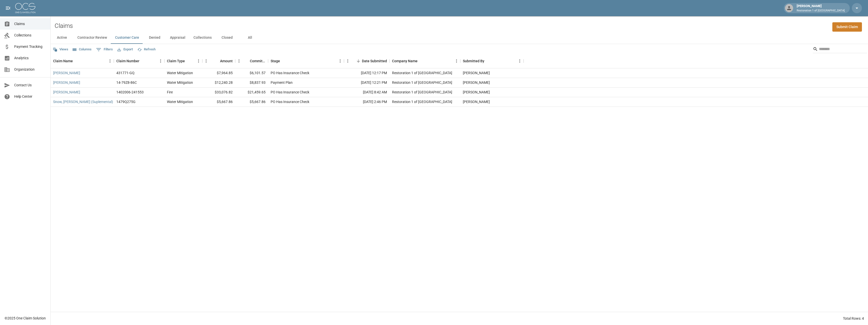 This screenshot has height=325, width=868. What do you see at coordinates (147, 49) in the screenshot?
I see `button: Refresh` at bounding box center [147, 49].